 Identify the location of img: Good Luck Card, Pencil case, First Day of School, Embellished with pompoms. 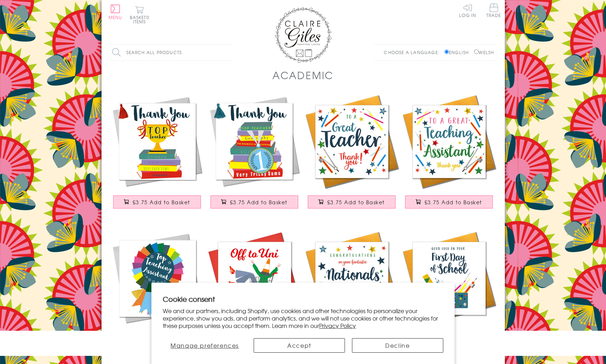
(449, 278).